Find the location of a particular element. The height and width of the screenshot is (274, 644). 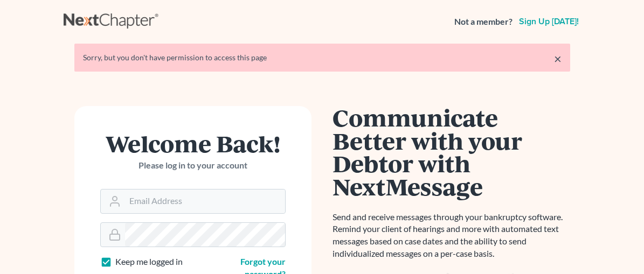

p: Send and receive messages through your bankruptcy software. Remind your client of hearings and mo... is located at coordinates (452, 235).